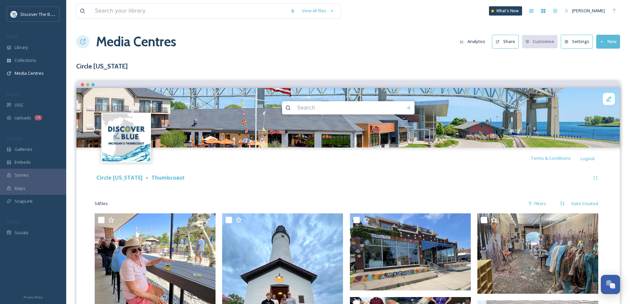  What do you see at coordinates (588, 159) in the screenshot?
I see `span: Logout` at bounding box center [588, 159].